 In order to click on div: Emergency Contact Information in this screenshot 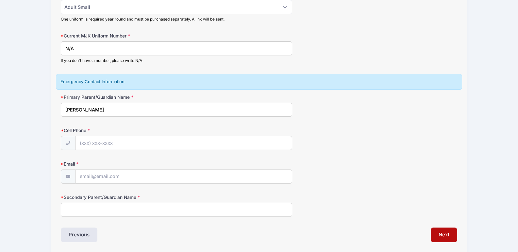, I will do `click(259, 82)`.